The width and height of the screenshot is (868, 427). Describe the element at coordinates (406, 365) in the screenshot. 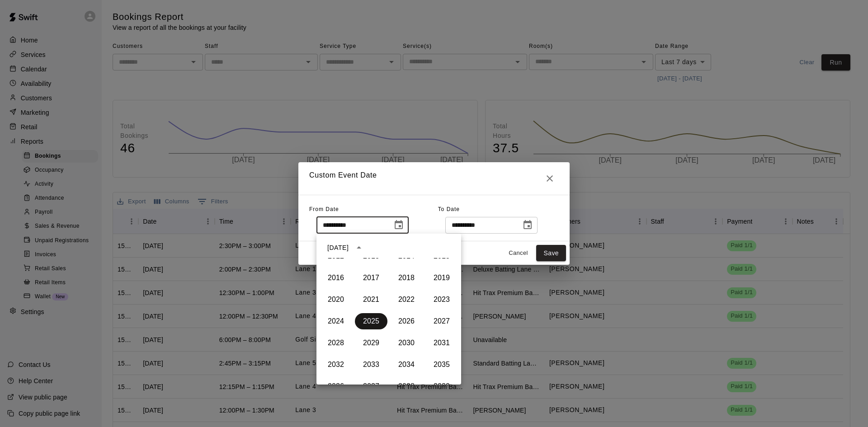

I see `button: 2034` at that location.